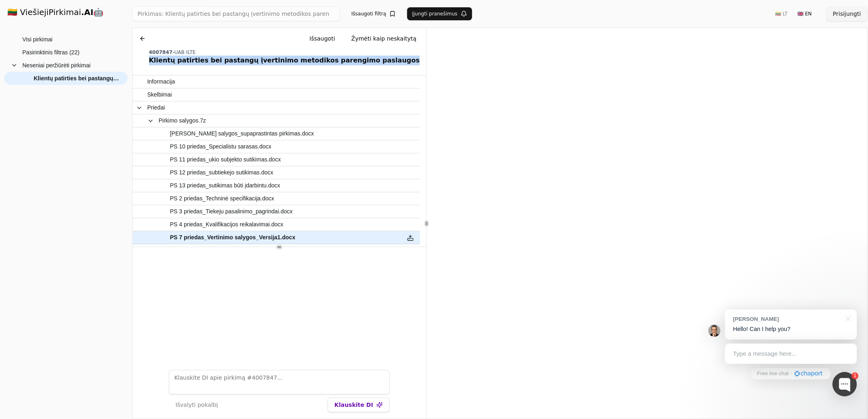 The width and height of the screenshot is (868, 419). I want to click on span: PS 8 priedas_Tiekejo deklaracija.docx, so click(218, 251).